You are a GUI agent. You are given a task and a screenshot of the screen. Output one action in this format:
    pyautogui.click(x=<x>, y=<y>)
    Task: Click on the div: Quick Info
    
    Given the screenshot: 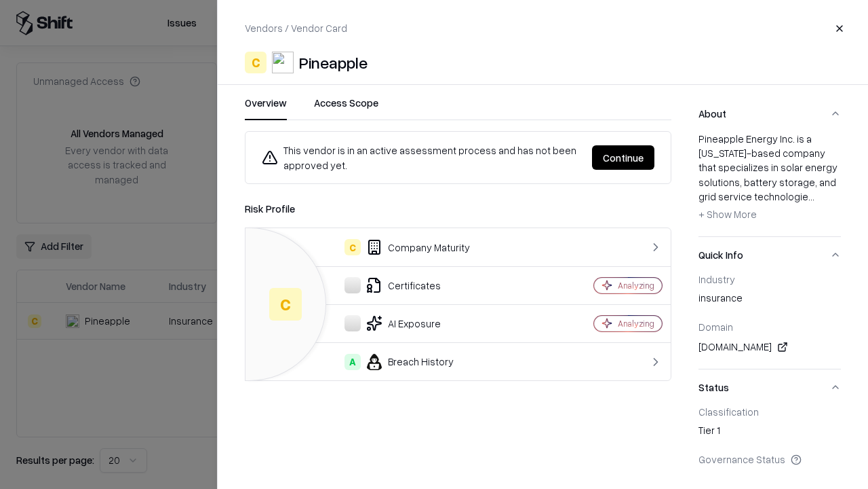 What is the action you would take?
    pyautogui.click(x=770, y=320)
    